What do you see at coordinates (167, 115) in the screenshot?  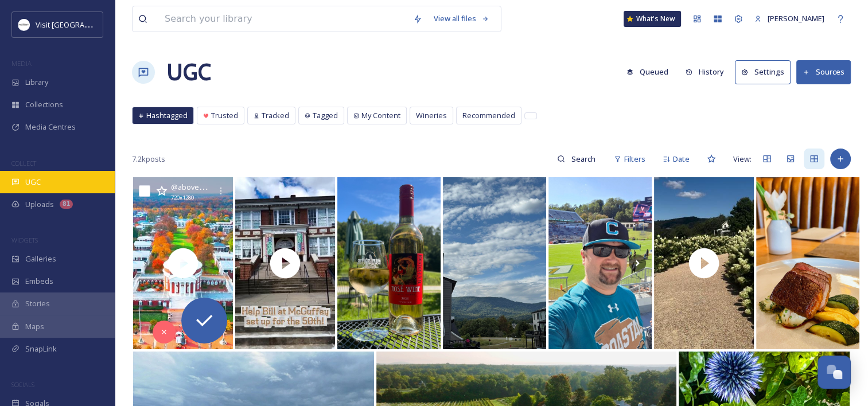 I see `span: Hashtagged` at bounding box center [167, 115].